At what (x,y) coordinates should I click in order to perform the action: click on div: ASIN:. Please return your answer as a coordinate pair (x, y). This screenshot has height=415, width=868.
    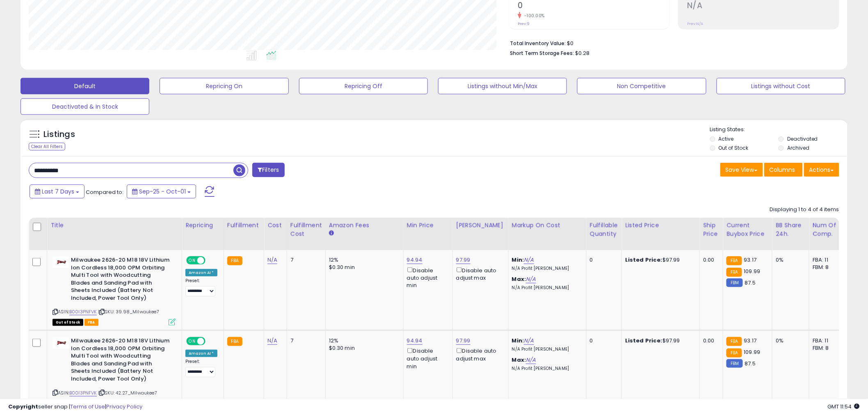
    Looking at the image, I should click on (114, 290).